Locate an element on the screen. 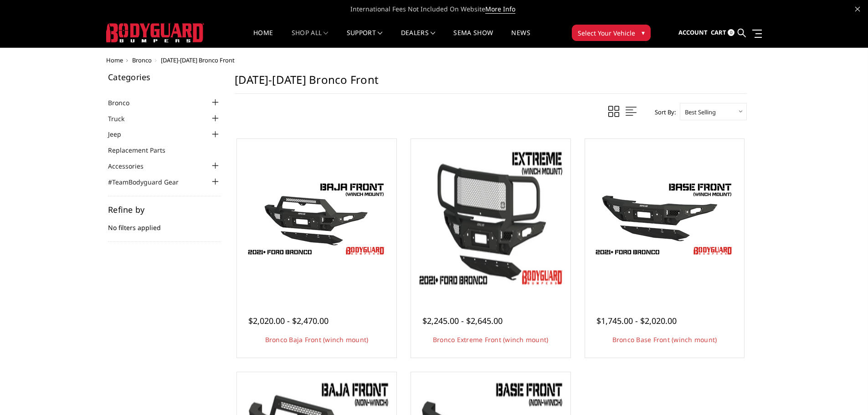 The width and height of the screenshot is (868, 415). span: Bronco is located at coordinates (142, 60).